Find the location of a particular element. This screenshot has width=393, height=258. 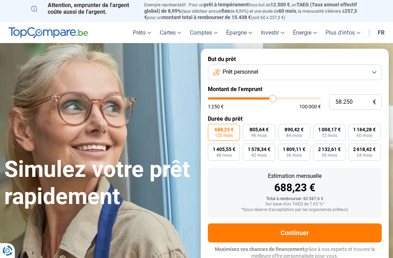

span: 42 mois is located at coordinates (259, 156).